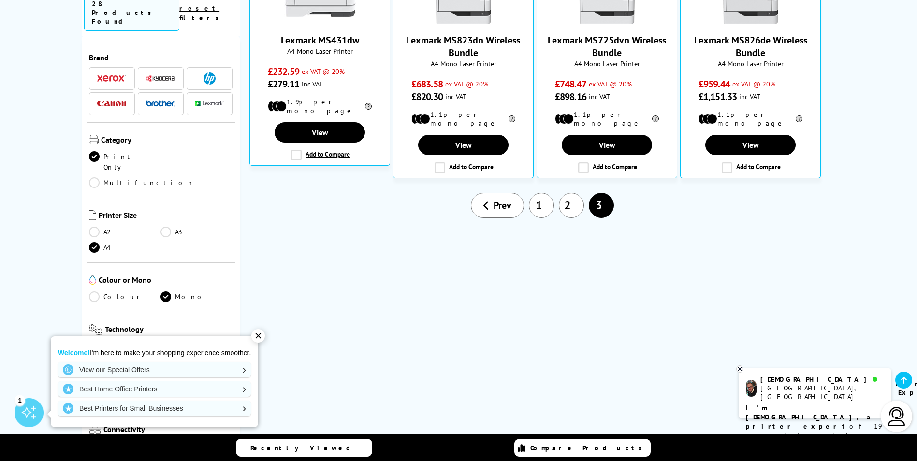 The height and width of the screenshot is (461, 917). I want to click on span: £279.11, so click(283, 84).